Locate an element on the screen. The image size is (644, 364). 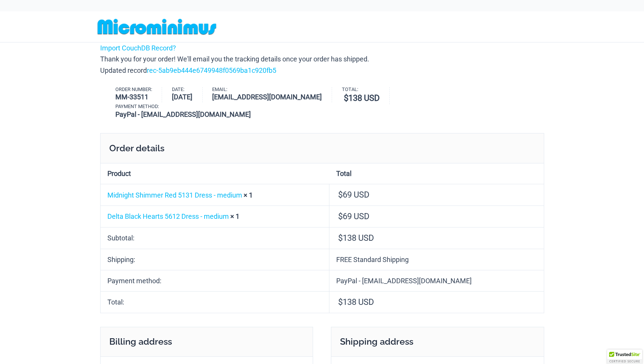
li: Total: is located at coordinates (366, 96).